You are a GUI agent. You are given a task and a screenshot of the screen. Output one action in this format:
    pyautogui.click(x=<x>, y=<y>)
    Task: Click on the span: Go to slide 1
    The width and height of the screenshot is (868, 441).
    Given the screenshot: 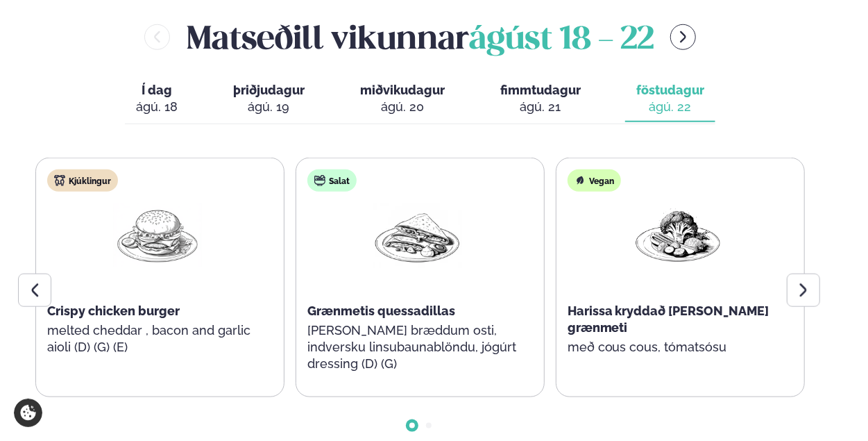 What is the action you would take?
    pyautogui.click(x=412, y=426)
    